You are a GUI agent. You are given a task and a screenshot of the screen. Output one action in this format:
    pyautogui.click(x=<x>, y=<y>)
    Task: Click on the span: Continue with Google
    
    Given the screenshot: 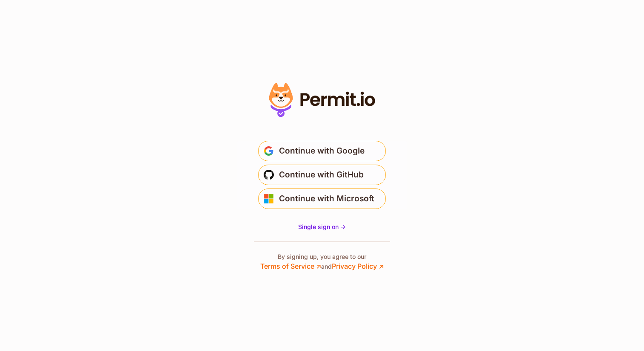 What is the action you would take?
    pyautogui.click(x=322, y=151)
    